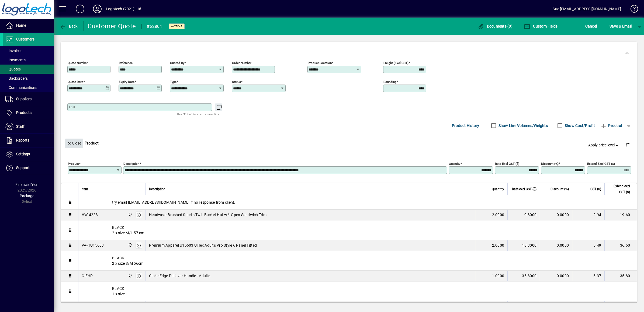 Image resolution: width=644 pixels, height=312 pixels. Describe the element at coordinates (25, 39) in the screenshot. I see `span: Customers` at that location.